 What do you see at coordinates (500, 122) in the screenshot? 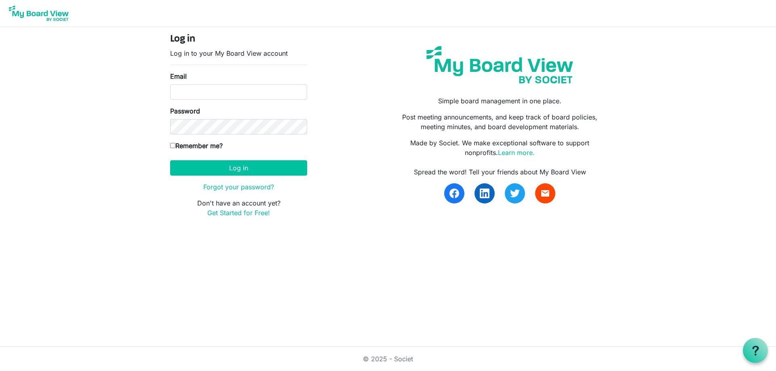
I see `p: Post meeting announcements, and keep track of board policies, meeting minutes, and board developm...` at bounding box center [500, 122].